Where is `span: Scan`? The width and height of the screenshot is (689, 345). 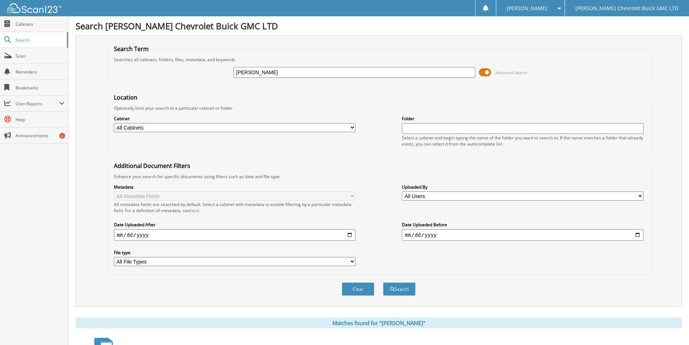 span: Scan is located at coordinates (40, 56).